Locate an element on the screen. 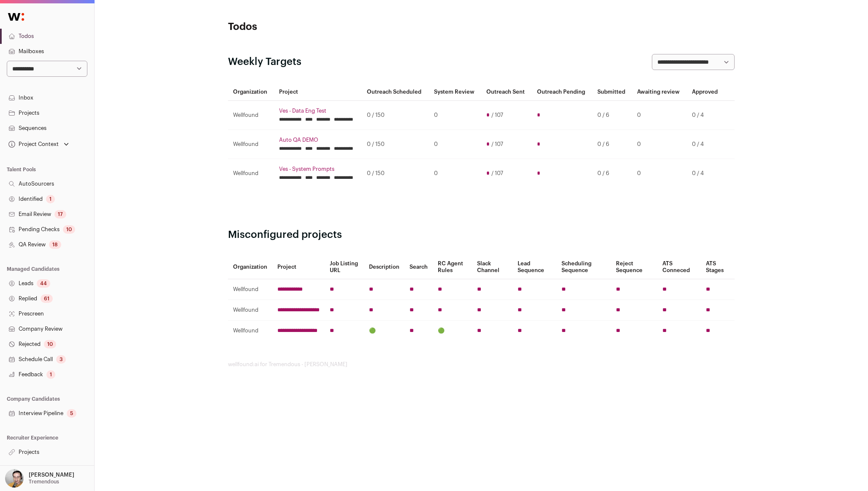 Image resolution: width=868 pixels, height=491 pixels. div: 3 is located at coordinates (61, 360).